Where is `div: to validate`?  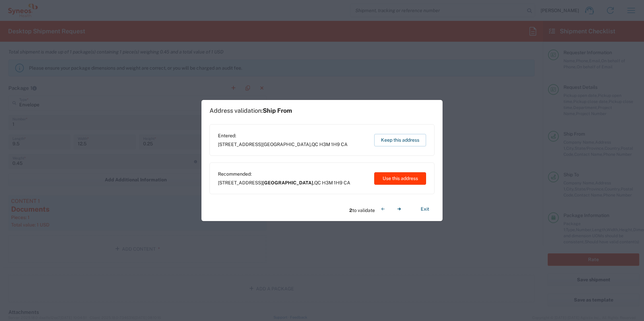 div: to validate is located at coordinates (378, 209).